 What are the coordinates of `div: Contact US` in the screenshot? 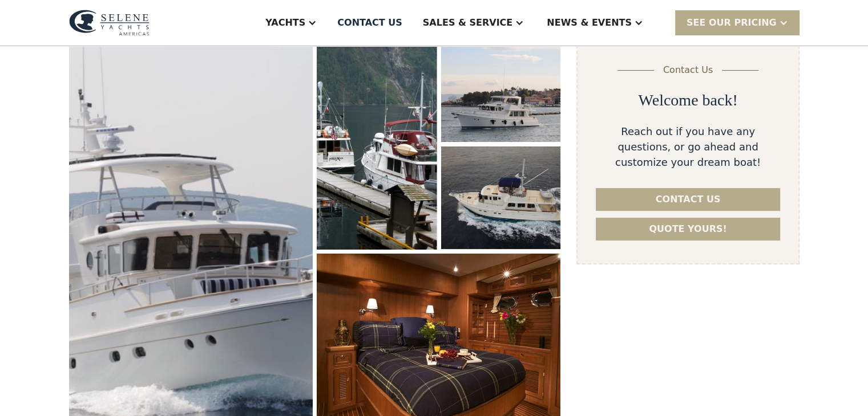 It's located at (370, 23).